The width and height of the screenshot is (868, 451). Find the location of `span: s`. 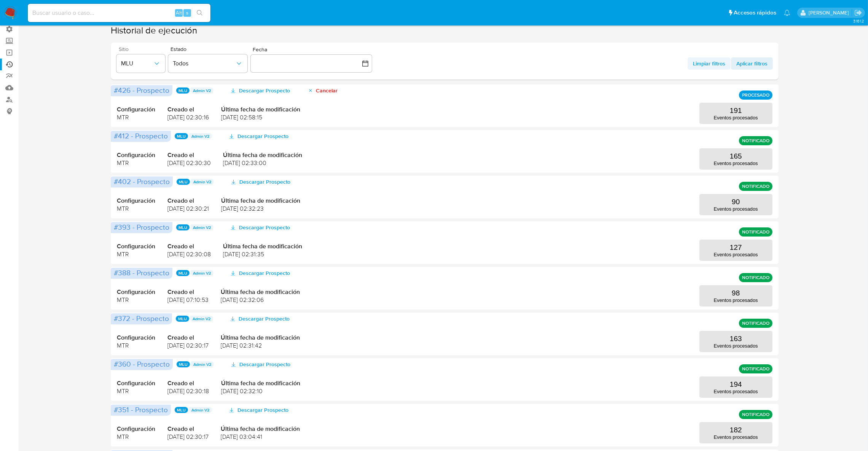

span: s is located at coordinates (187, 13).